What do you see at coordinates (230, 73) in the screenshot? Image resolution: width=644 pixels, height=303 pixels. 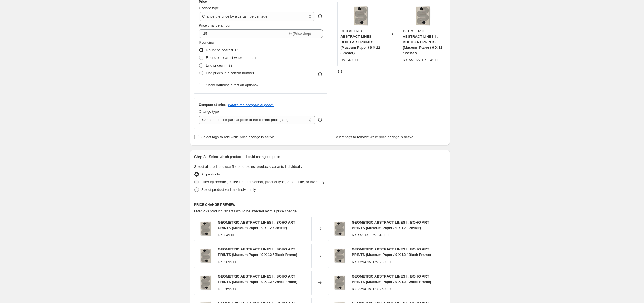 I see `span: End prices in a certain number` at bounding box center [230, 73].